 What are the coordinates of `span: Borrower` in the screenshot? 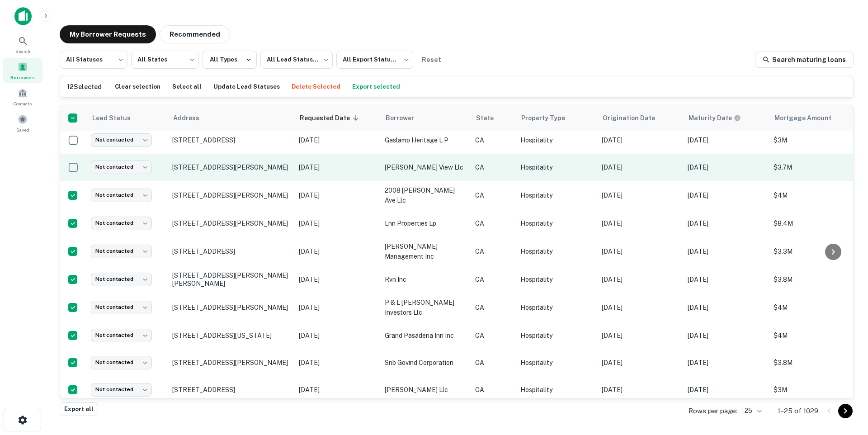 It's located at (405, 118).